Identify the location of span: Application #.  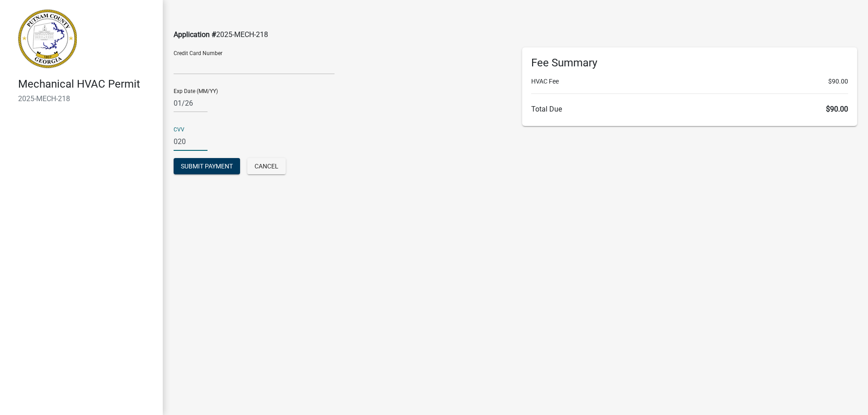
(195, 34).